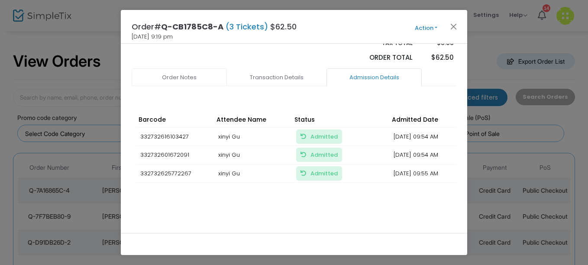 The height and width of the screenshot is (265, 588). What do you see at coordinates (192, 26) in the screenshot?
I see `span: Q-CB1785C8-A` at bounding box center [192, 26].